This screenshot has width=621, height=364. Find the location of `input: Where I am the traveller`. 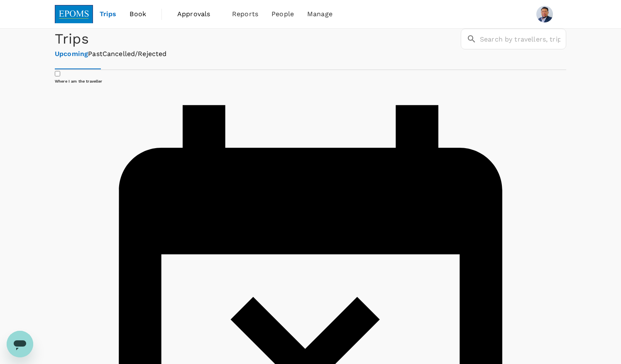

input: Where I am the traveller is located at coordinates (58, 74).